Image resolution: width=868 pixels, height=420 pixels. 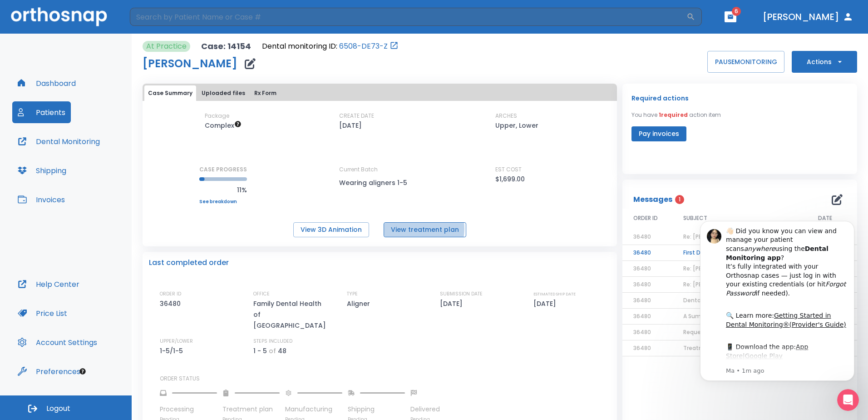 What do you see at coordinates (166, 46) in the screenshot?
I see `p: At Practice` at bounding box center [166, 46].